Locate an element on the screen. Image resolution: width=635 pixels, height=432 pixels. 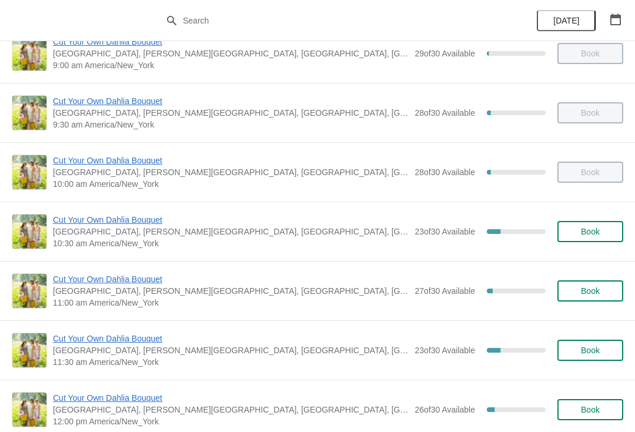
span: 11:00 am America/New_York is located at coordinates (231, 303).